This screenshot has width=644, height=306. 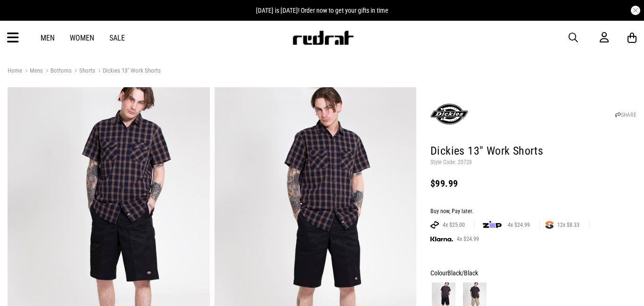 I want to click on a: Shorts, so click(x=84, y=71).